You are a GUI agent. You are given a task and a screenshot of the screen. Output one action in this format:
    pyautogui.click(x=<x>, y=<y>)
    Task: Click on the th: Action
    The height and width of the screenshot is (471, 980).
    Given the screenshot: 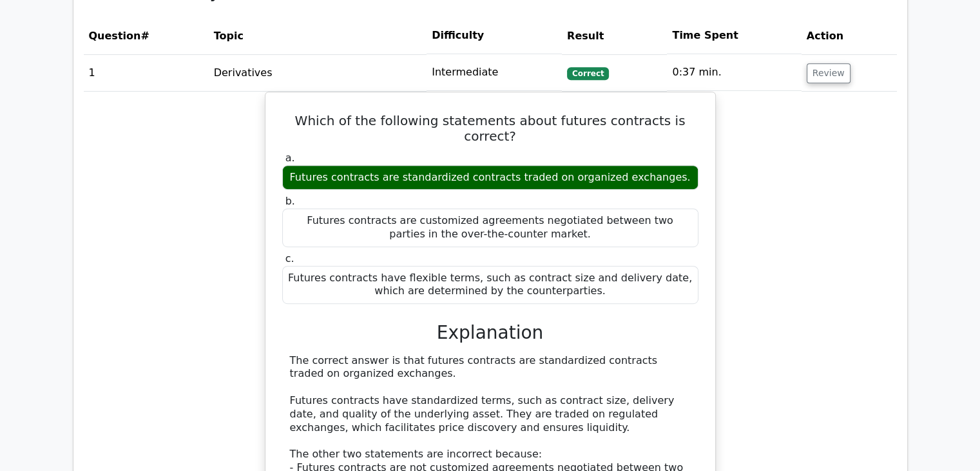 What is the action you would take?
    pyautogui.click(x=849, y=35)
    